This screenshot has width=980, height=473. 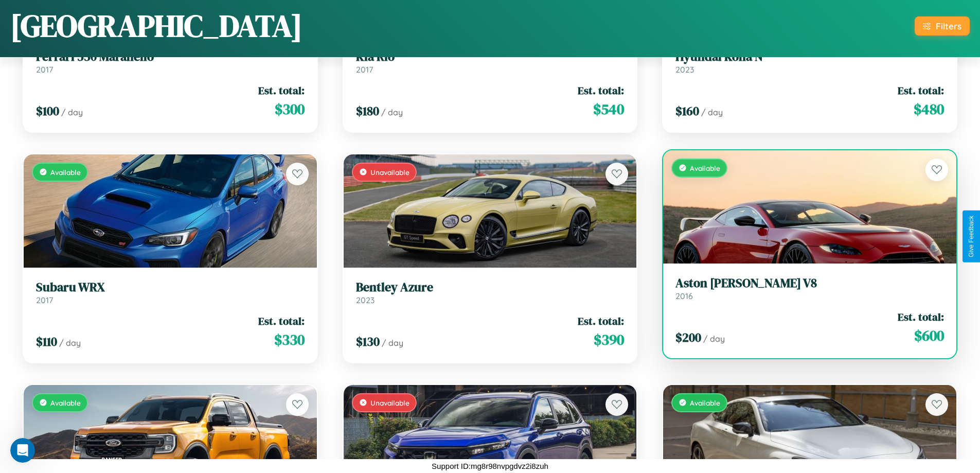 What do you see at coordinates (490, 57) in the screenshot?
I see `h3: Kia Rio` at bounding box center [490, 57].